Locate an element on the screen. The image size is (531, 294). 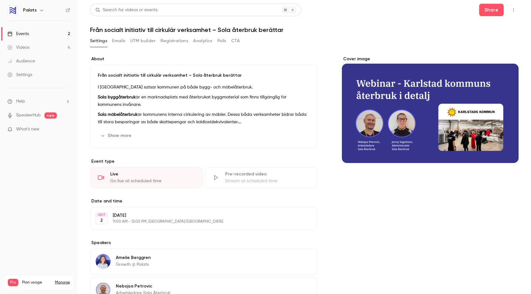
button: UTM builder is located at coordinates (143, 41).